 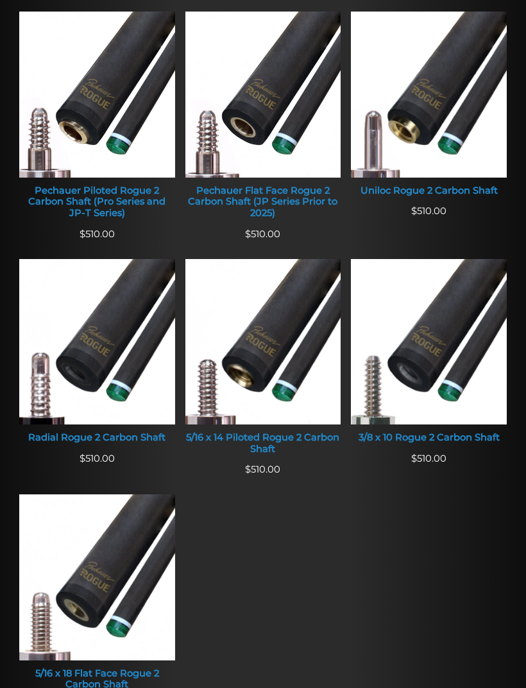 What do you see at coordinates (263, 342) in the screenshot?
I see `img: 5/16 x 14 Piloted Rogue 2 Carbon Shaft` at bounding box center [263, 342].